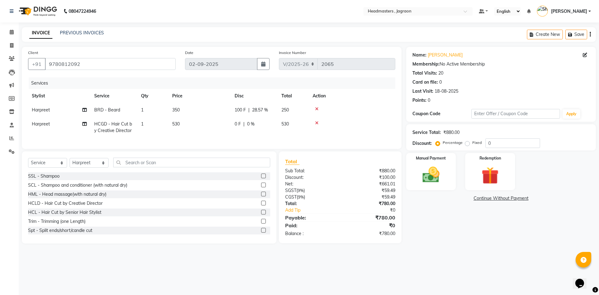 This screenshot has width=599, height=295. I want to click on b: 08047224946, so click(82, 11).